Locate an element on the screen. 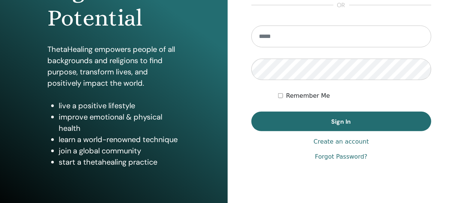  div: Keep me authenticated indefinitely or until I manually logout is located at coordinates (355, 96).